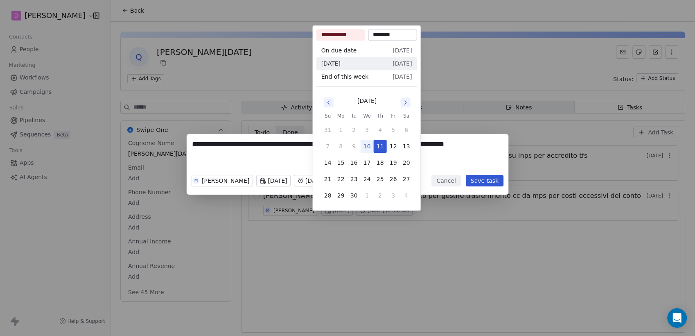 This screenshot has width=695, height=336. I want to click on button: 10, so click(367, 146).